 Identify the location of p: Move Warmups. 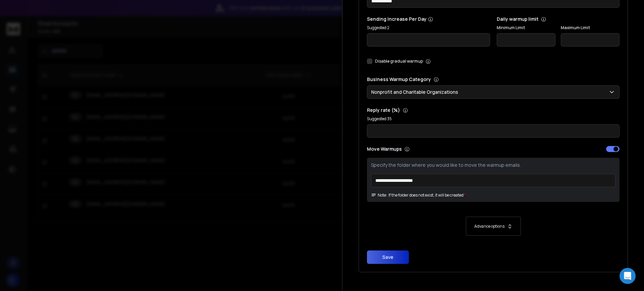
(429, 149).